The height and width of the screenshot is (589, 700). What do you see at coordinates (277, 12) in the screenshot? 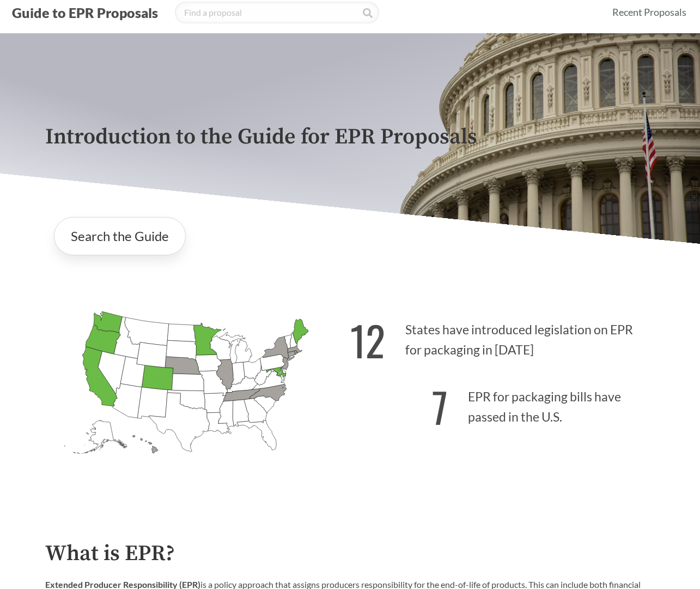
I see `input: Find a proposal` at bounding box center [277, 12].